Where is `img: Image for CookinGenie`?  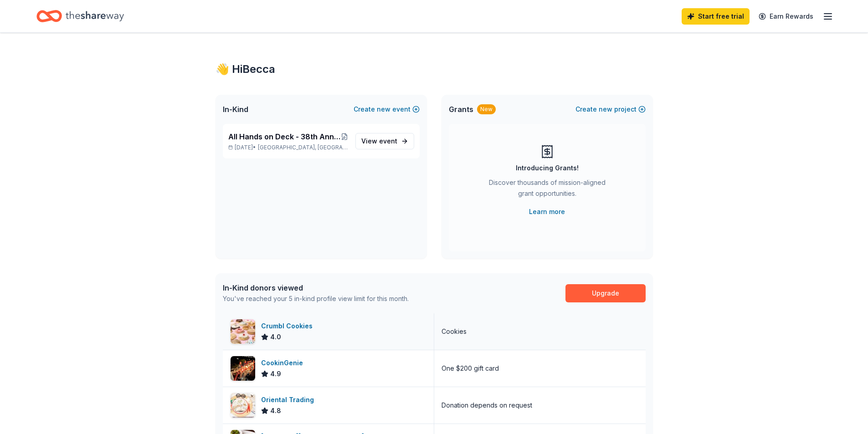 img: Image for CookinGenie is located at coordinates (243, 369).